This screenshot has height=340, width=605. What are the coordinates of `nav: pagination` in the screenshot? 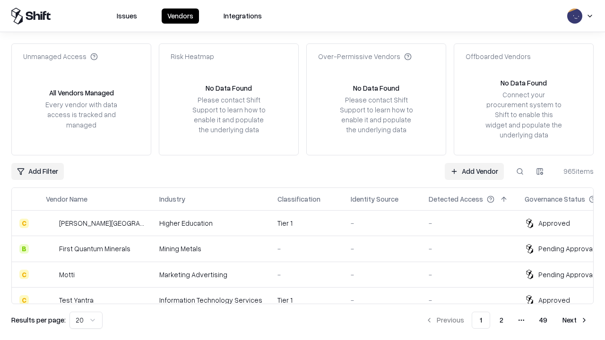 It's located at (507, 321).